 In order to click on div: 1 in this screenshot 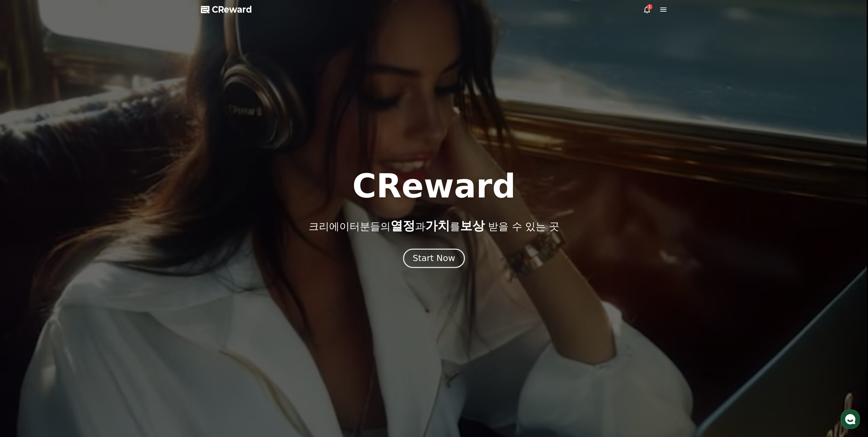, I will do `click(650, 6)`.